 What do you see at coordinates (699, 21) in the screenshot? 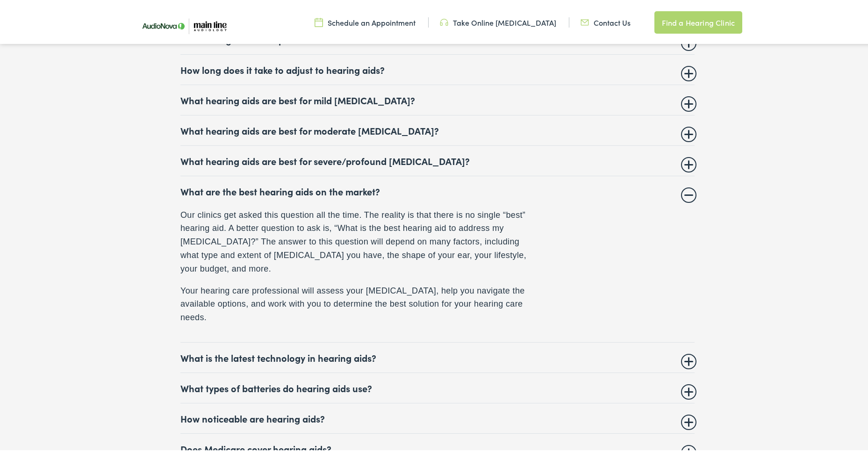
I see `a: Find a Hearing Clinic` at bounding box center [699, 21].